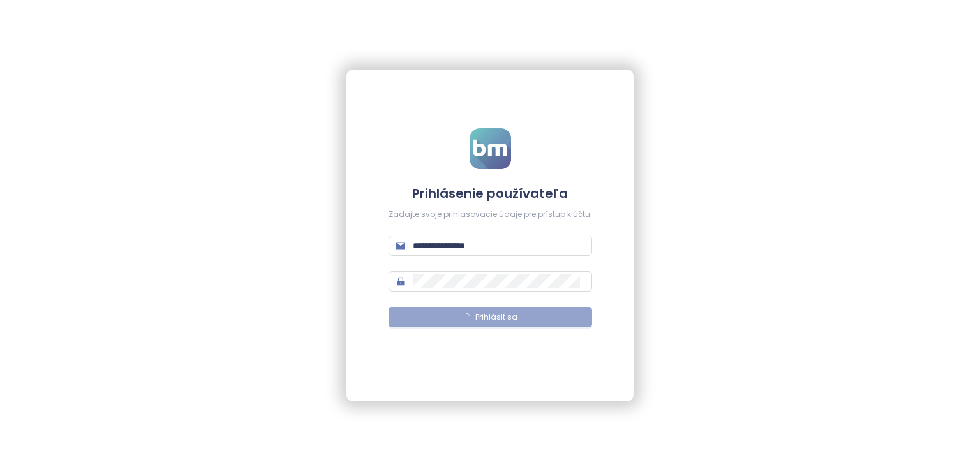  I want to click on span: Prihlásiť sa, so click(496, 317).